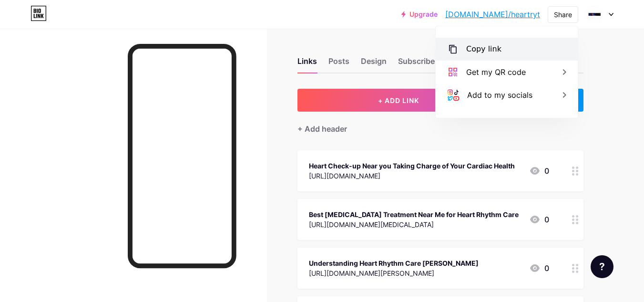  What do you see at coordinates (339, 64) in the screenshot?
I see `div: Posts` at bounding box center [339, 64].